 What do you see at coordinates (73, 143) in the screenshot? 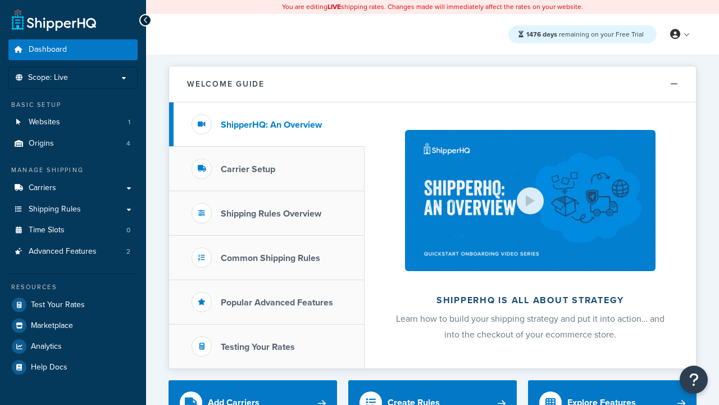
I see `li: Origins` at bounding box center [73, 143].